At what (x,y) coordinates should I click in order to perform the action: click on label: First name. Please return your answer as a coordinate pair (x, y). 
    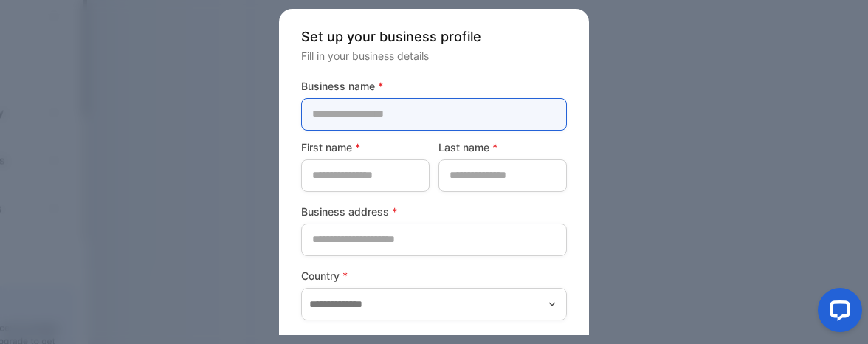
    Looking at the image, I should click on (365, 147).